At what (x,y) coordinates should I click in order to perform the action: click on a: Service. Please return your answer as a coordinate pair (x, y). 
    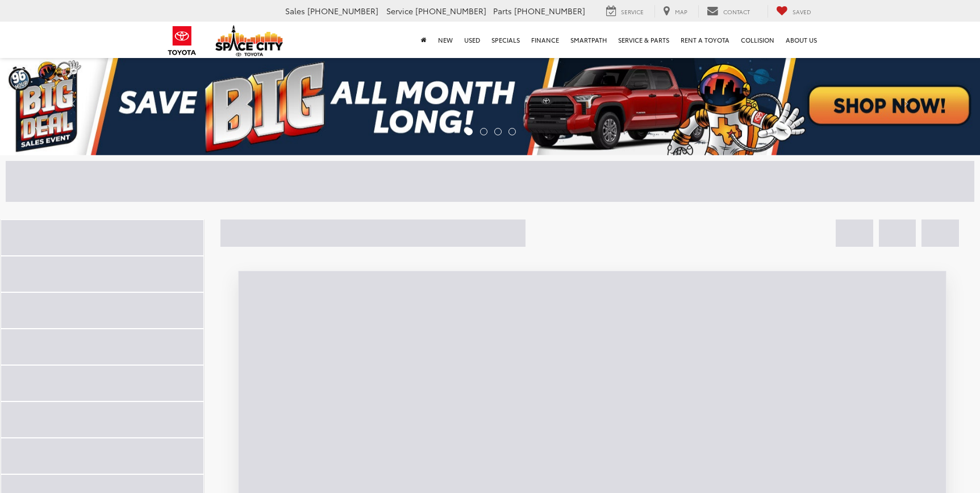
    Looking at the image, I should click on (625, 12).